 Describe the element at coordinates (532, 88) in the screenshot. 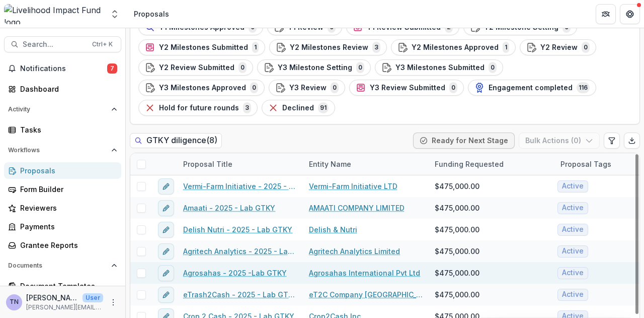

I see `button: Engagement completed116` at that location.